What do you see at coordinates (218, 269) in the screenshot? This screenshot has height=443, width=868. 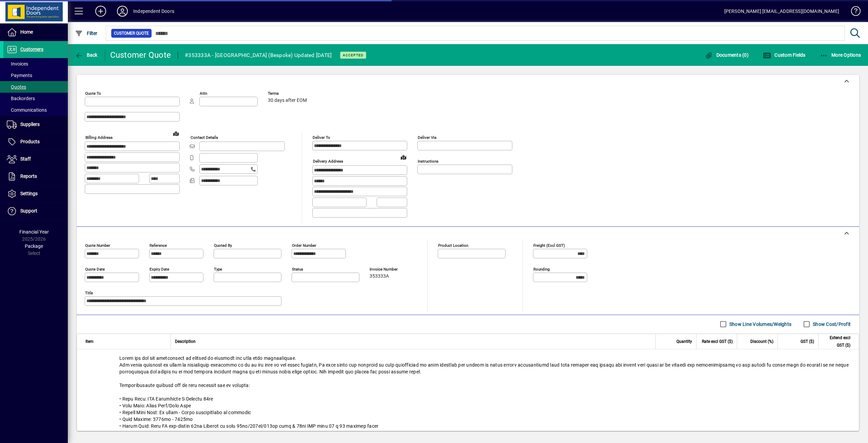 I see `mat-label: Type` at bounding box center [218, 269].